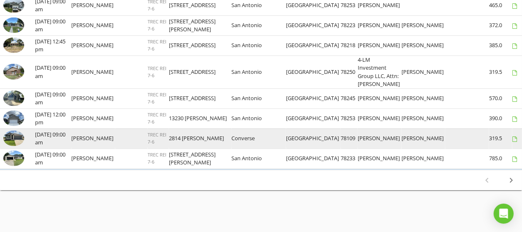  I want to click on td: 78245, so click(349, 98).